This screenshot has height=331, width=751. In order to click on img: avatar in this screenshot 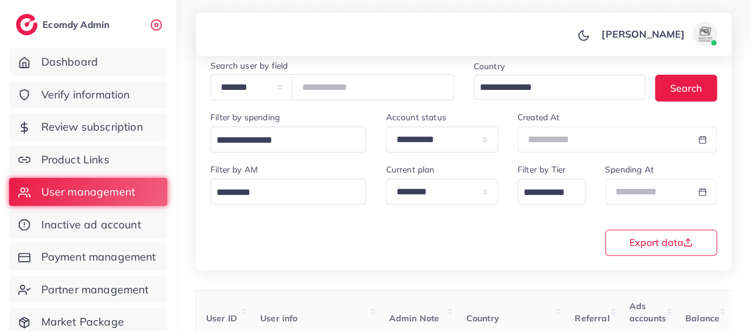, I will do `click(705, 34)`.